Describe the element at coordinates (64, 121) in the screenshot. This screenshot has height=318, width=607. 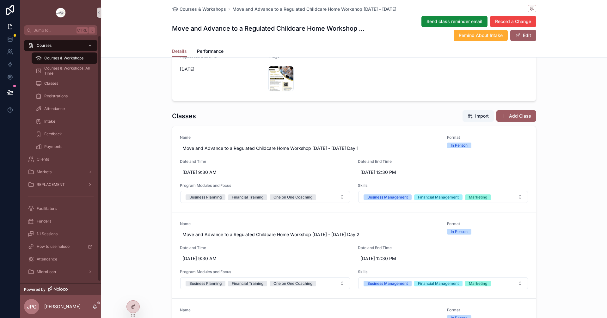
I see `a: Intake` at that location.